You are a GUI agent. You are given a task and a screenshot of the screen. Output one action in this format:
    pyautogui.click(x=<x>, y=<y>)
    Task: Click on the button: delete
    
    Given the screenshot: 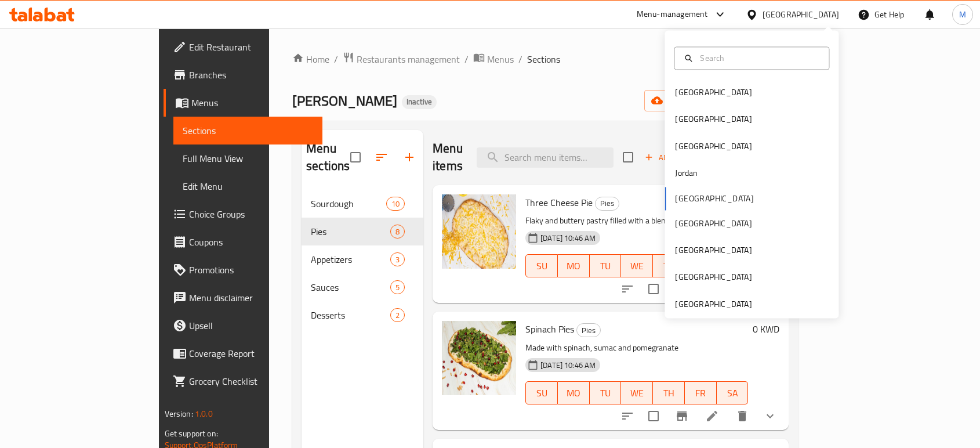 What is the action you would take?
    pyautogui.click(x=742, y=416)
    